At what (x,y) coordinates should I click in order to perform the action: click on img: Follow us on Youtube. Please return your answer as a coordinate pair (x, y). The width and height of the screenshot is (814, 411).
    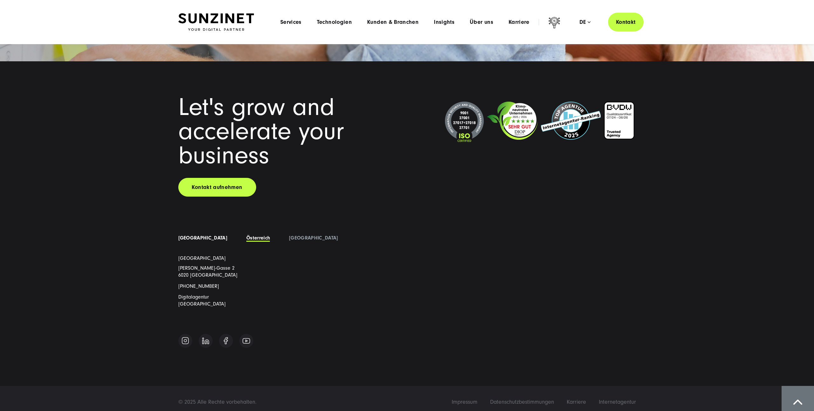
    Looking at the image, I should click on (246, 341).